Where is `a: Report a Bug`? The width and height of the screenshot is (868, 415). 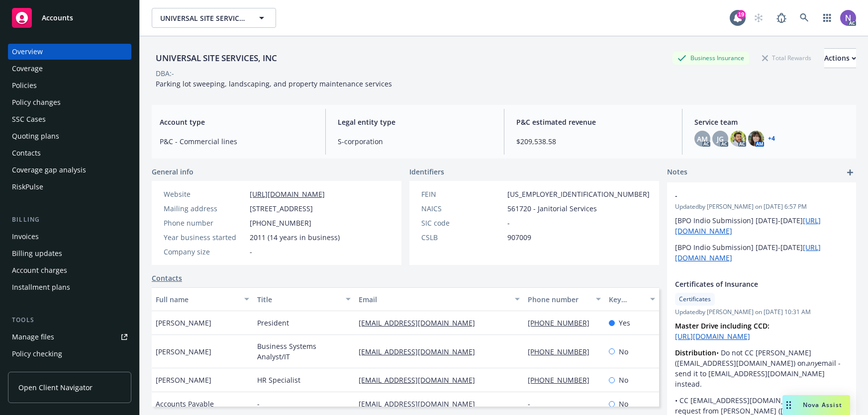 a: Report a Bug is located at coordinates (781, 18).